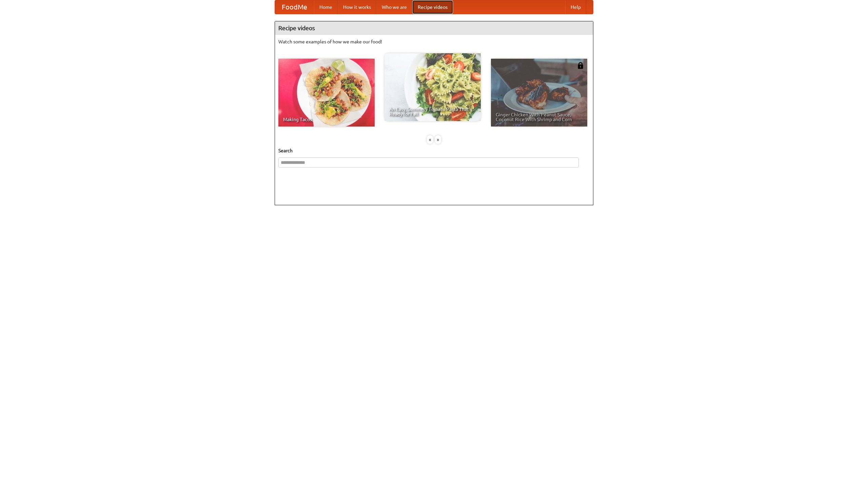  What do you see at coordinates (576, 7) in the screenshot?
I see `a: Help` at bounding box center [576, 7].